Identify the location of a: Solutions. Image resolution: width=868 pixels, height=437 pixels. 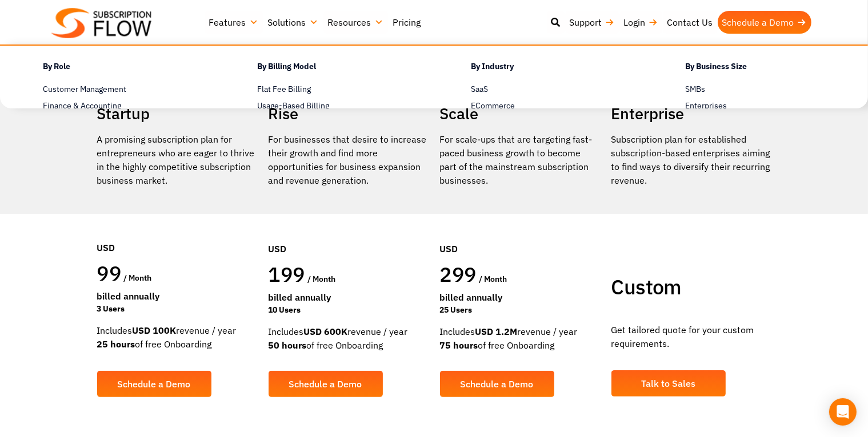
(293, 23).